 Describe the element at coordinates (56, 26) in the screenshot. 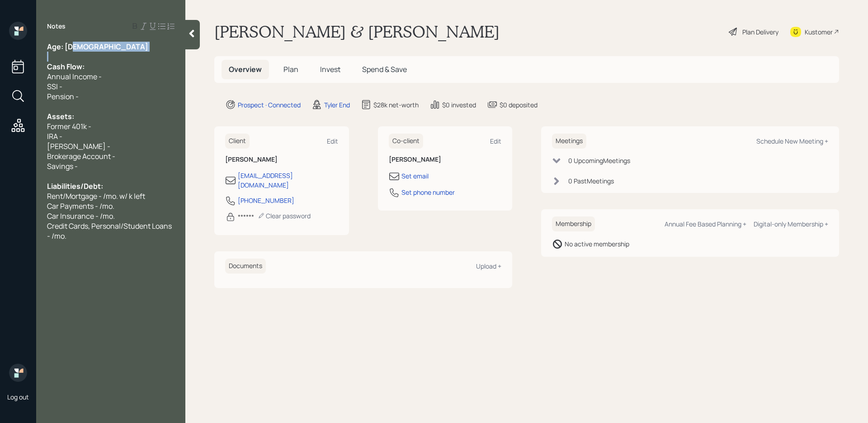

I see `label: Notes` at that location.